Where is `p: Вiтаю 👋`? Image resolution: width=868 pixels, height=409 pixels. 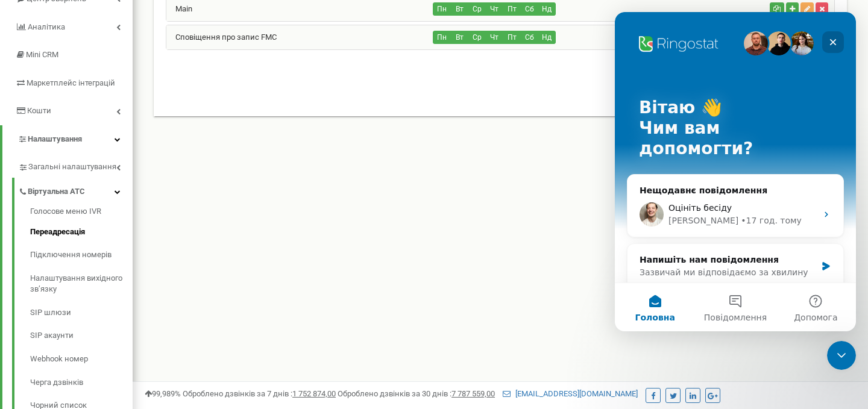
p: Вiтаю 👋 is located at coordinates (120, 96).